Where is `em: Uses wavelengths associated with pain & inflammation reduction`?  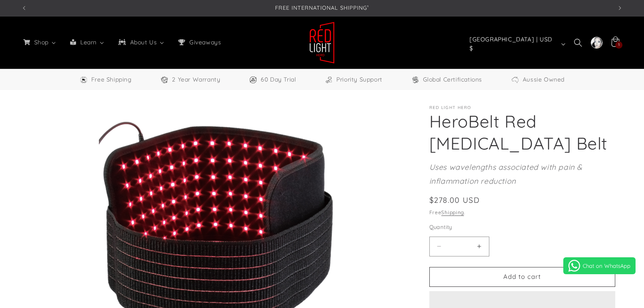
em: Uses wavelengths associated with pain & inflammation reduction is located at coordinates (506, 174).